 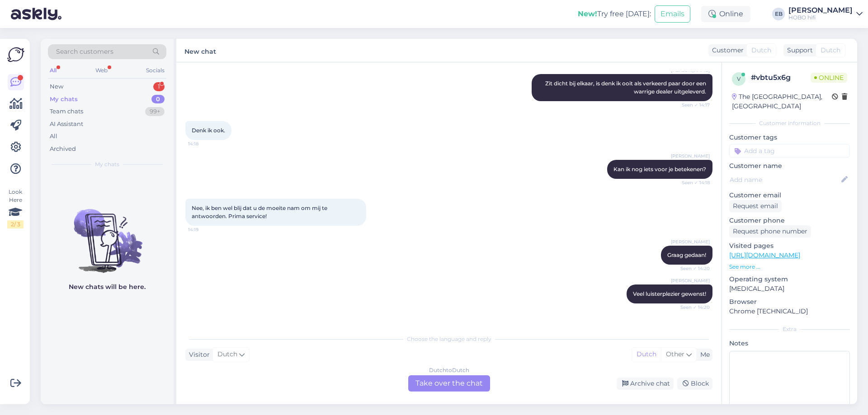 What do you see at coordinates (449, 384) in the screenshot?
I see `div: Take over the chat` at bounding box center [449, 384].